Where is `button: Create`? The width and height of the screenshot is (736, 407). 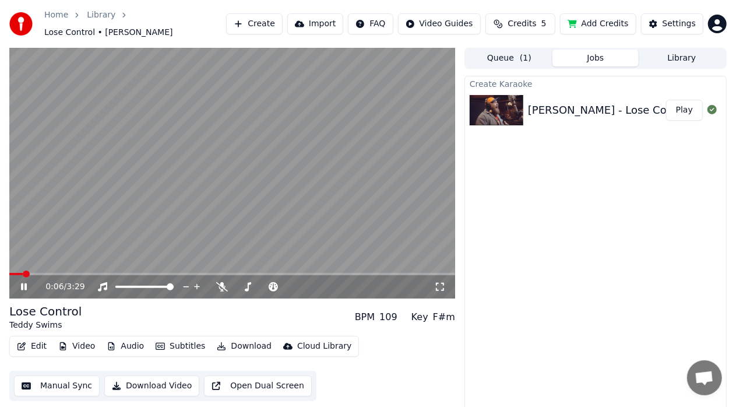
button: Create is located at coordinates (254, 24).